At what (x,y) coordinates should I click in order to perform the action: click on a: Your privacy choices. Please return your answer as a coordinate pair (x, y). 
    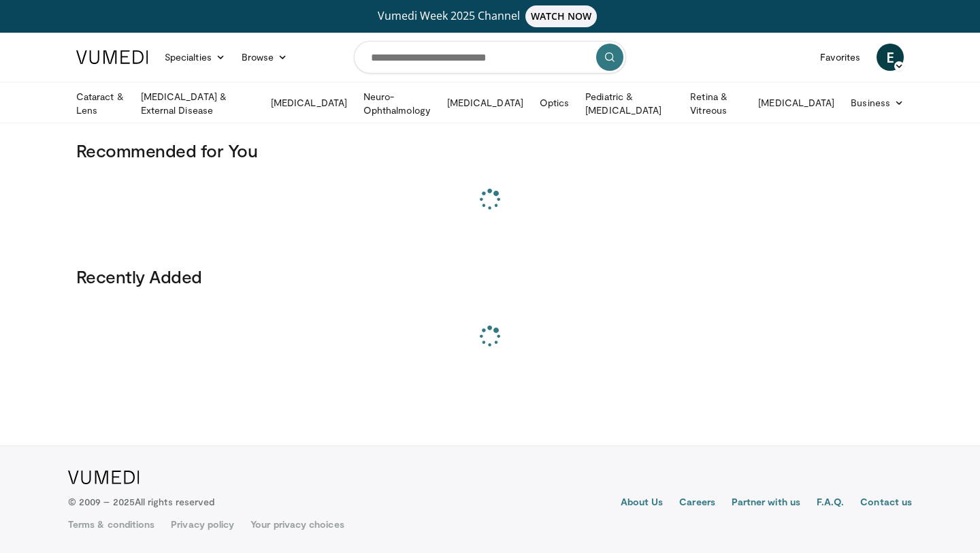
    Looking at the image, I should click on (297, 524).